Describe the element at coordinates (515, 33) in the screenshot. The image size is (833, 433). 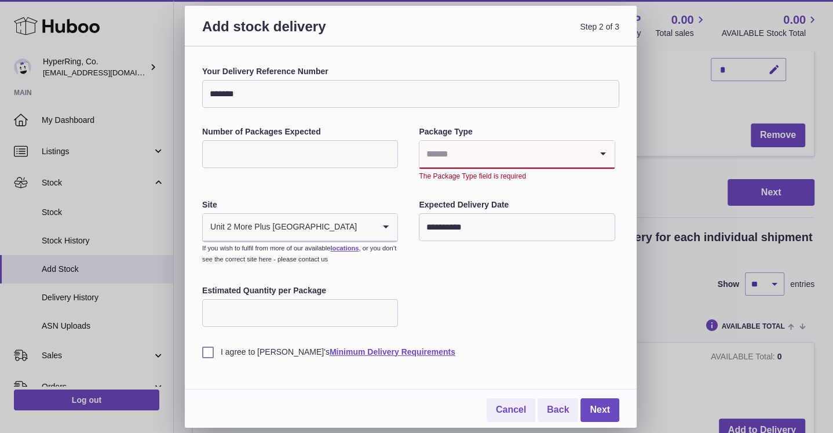
I see `span: Step 2 of 3` at that location.